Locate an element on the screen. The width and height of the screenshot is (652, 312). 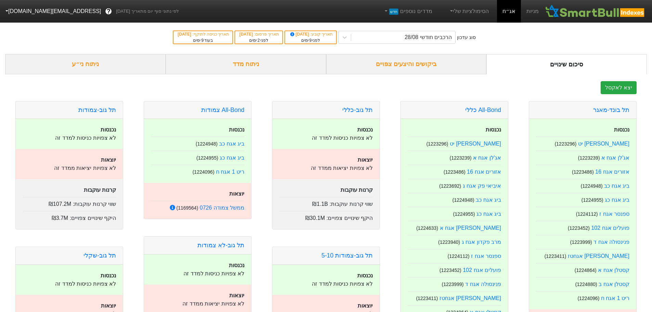
a: תל גוב-לא צמודות is located at coordinates (221, 245).